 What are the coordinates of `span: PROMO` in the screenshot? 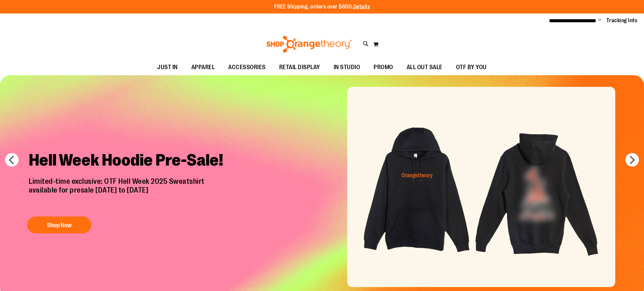 It's located at (383, 67).